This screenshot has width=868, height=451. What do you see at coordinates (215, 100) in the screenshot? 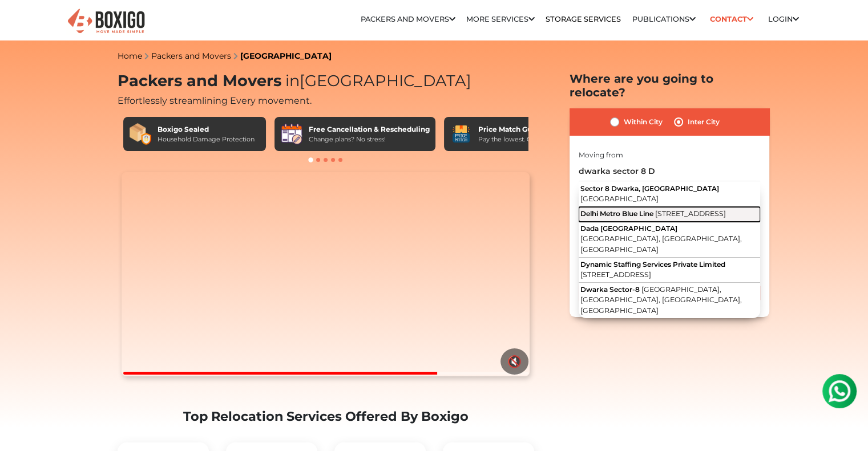
I see `span: Effortlessly streamlining Every movement.` at bounding box center [215, 100].